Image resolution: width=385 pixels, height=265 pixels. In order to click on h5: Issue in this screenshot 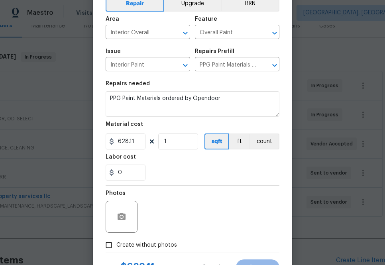, I will do `click(113, 51)`.